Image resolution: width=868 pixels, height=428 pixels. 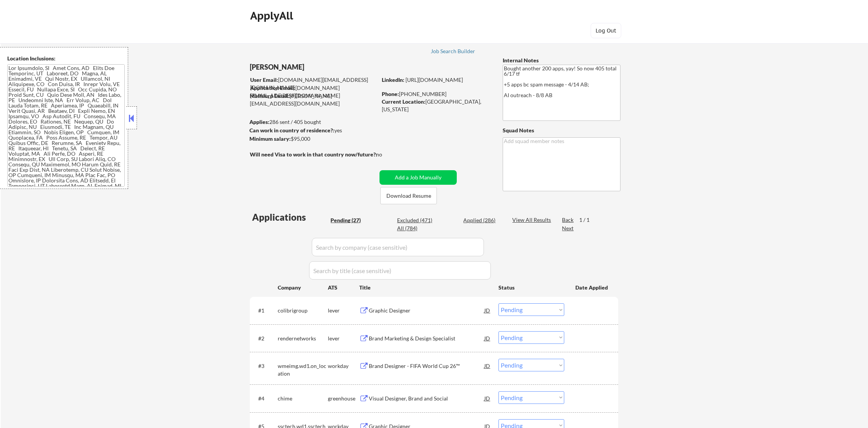 What do you see at coordinates (387, 154) in the screenshot?
I see `div: no` at bounding box center [387, 154].